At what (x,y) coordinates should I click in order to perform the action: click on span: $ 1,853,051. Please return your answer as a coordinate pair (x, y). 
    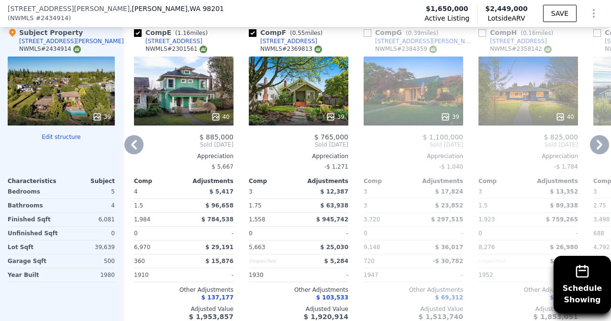
    Looking at the image, I should click on (556, 316).